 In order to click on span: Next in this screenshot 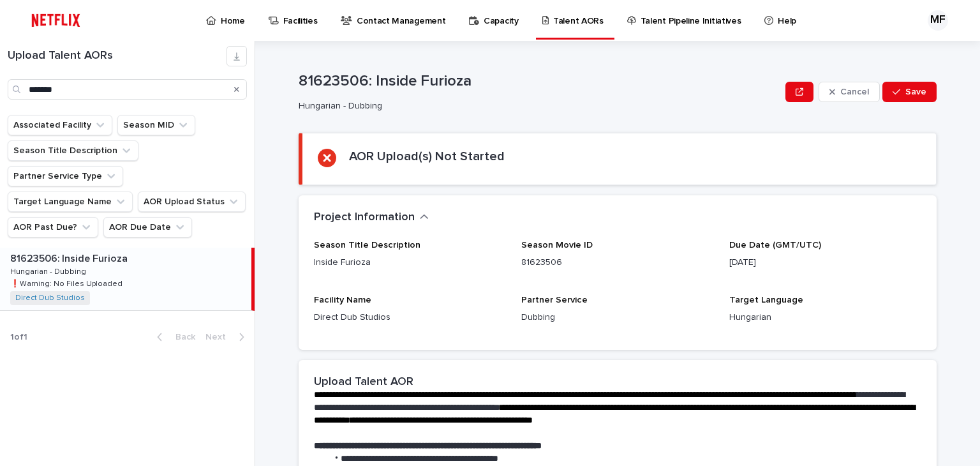, I will do `click(219, 337)`.